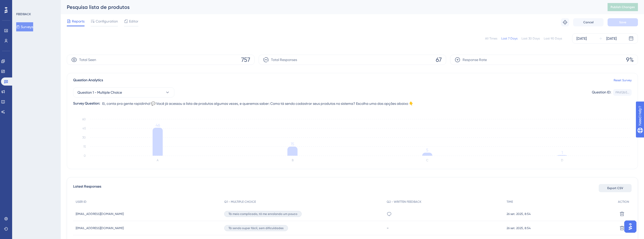 This screenshot has height=239, width=644. What do you see at coordinates (602, 93) in the screenshot?
I see `div: Question ID:` at bounding box center [602, 93].